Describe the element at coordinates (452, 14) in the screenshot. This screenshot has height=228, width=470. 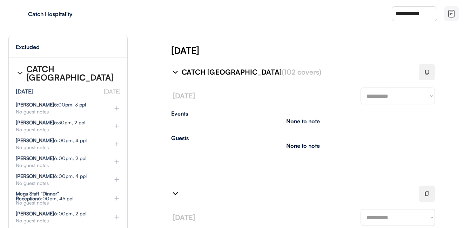
I see `img: file-02.svg` at that location.